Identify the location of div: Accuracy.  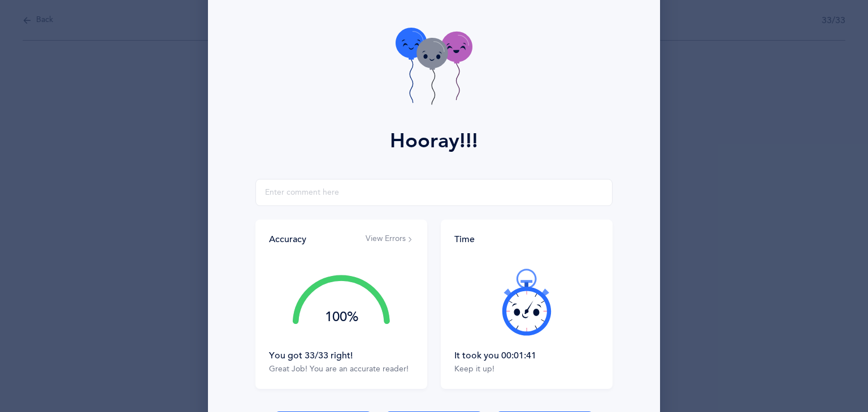
(287, 239).